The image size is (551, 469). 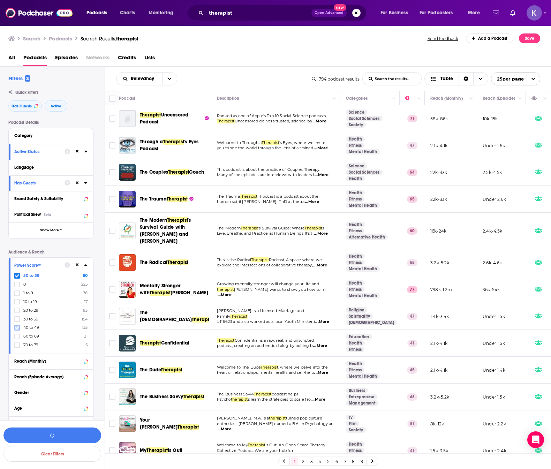 I want to click on a: 2, so click(x=303, y=461).